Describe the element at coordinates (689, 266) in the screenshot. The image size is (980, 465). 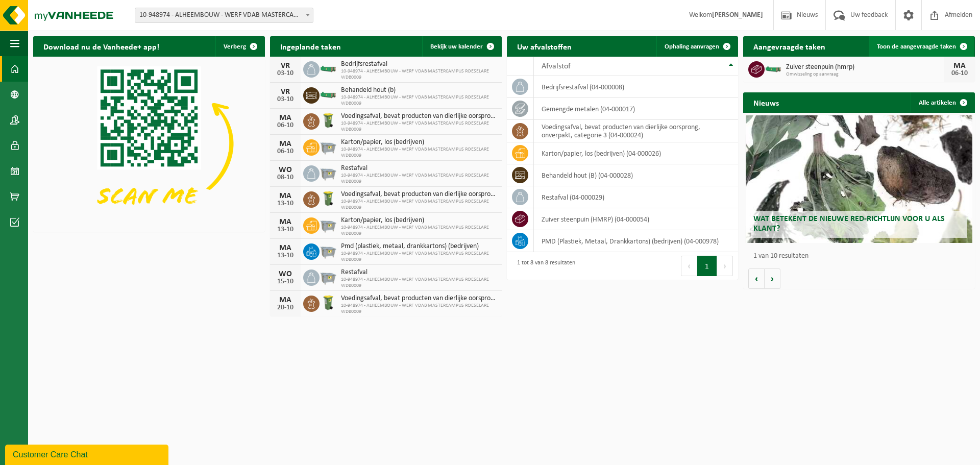
I see `button: Previous` at that location.